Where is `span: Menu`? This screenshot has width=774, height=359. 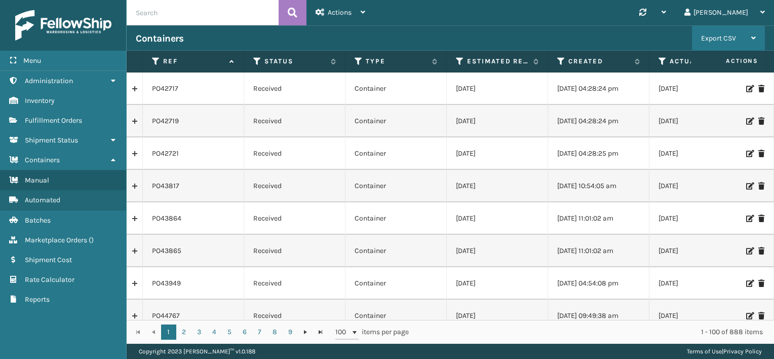
span: Menu is located at coordinates (32, 60).